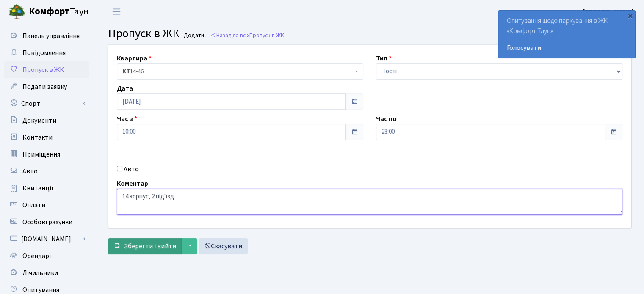  I want to click on a: Назад до всіхПропуск в ЖК, so click(247, 35).